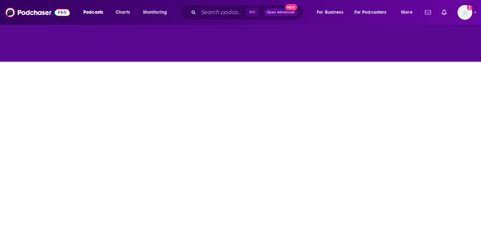  What do you see at coordinates (465, 12) in the screenshot?
I see `img: User Profile` at bounding box center [465, 12].